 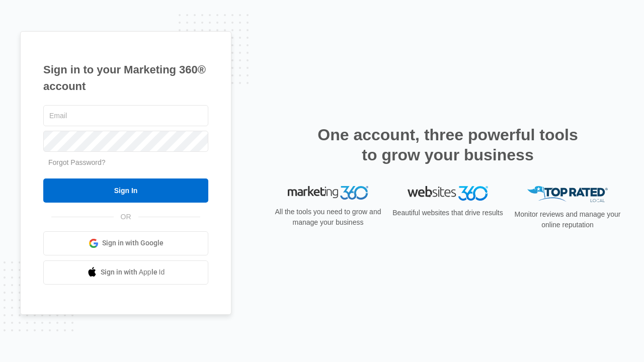 I want to click on span: Sign in with Google, so click(x=133, y=243).